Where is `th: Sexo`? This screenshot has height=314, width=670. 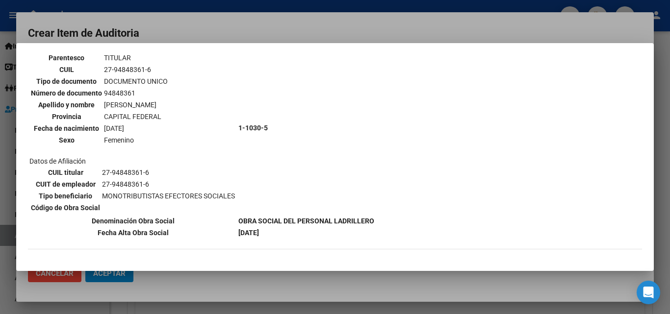 th: Sexo is located at coordinates (66, 140).